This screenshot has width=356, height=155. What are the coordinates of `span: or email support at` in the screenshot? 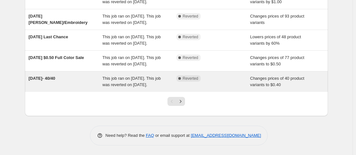 It's located at (172, 135).